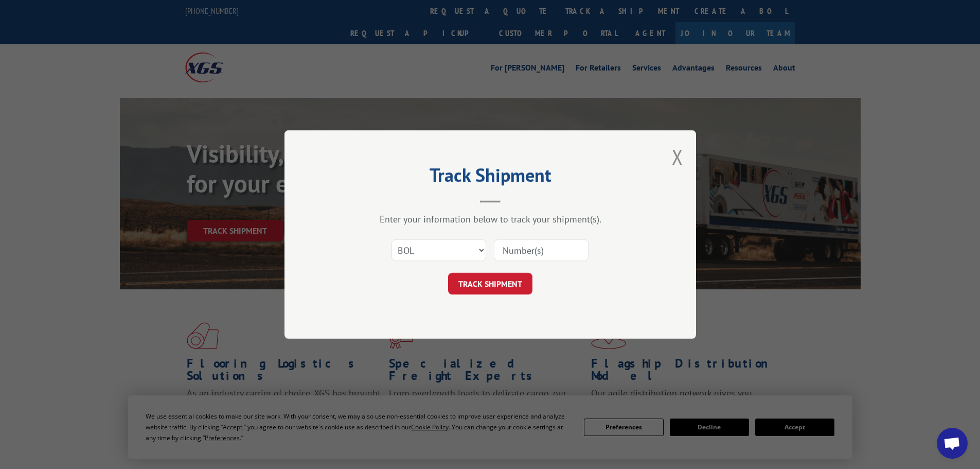 This screenshot has height=469, width=980. Describe the element at coordinates (490, 283) in the screenshot. I see `button: TRACK SHIPMENT` at that location.